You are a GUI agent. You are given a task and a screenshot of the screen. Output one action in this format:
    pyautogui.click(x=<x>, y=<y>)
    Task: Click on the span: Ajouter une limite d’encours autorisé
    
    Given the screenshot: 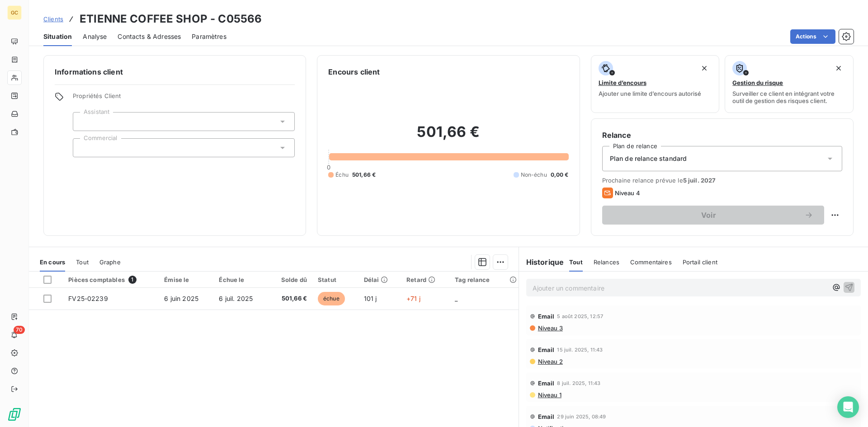 What is the action you would take?
    pyautogui.click(x=649, y=93)
    